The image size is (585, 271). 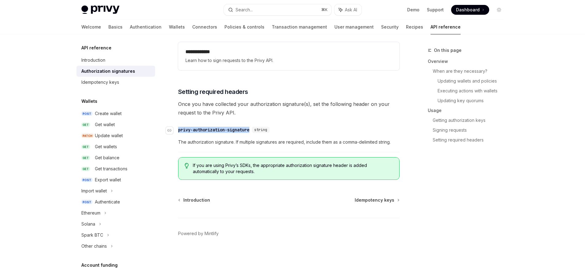 I want to click on a: PATCHUpdate wallet, so click(x=116, y=136).